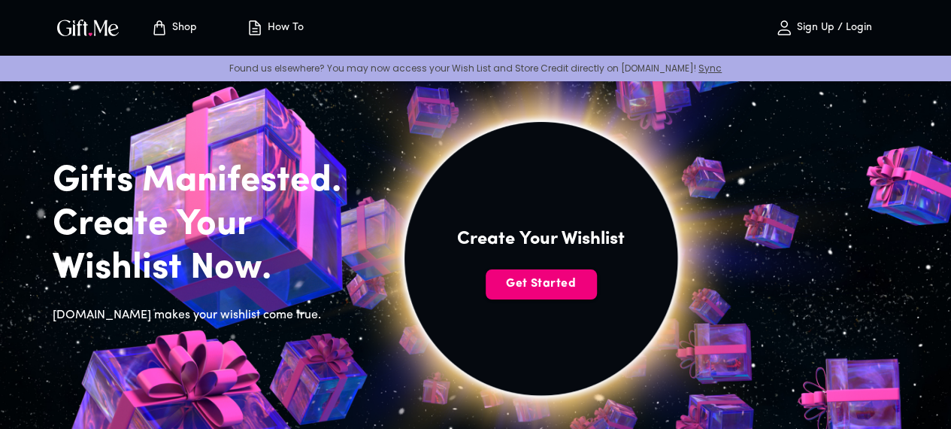  Describe the element at coordinates (541, 239) in the screenshot. I see `h4: Create Your Wishlist` at that location.